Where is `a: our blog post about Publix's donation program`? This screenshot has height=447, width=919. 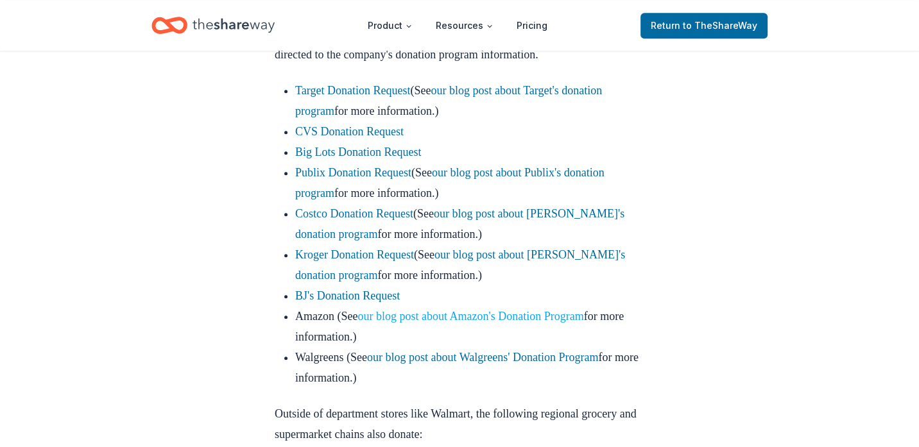 a: our blog post about Publix's donation program is located at coordinates (450, 183).